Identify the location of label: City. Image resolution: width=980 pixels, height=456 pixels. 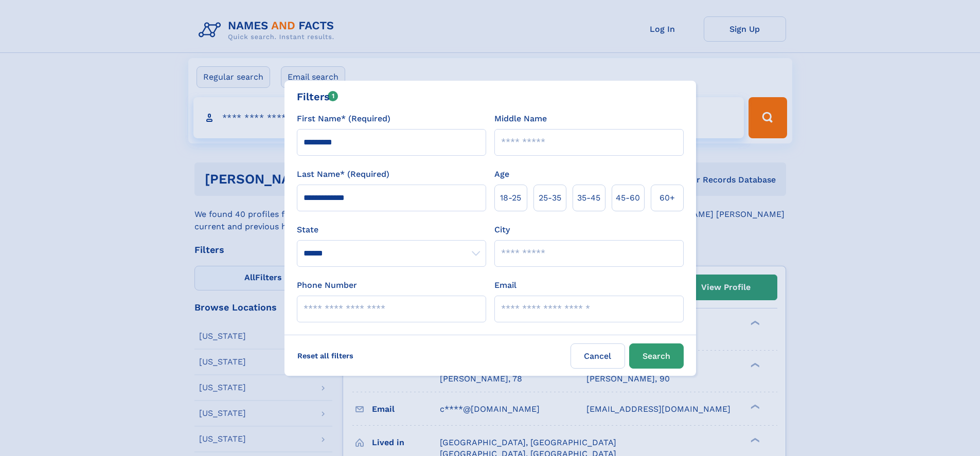
(502, 230).